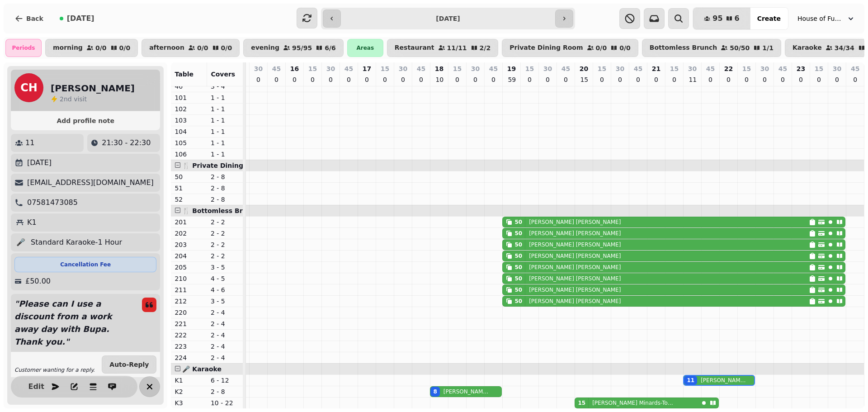 The image size is (868, 412). What do you see at coordinates (443, 48) in the screenshot?
I see `button: Restaurant11/112/2` at bounding box center [443, 48].